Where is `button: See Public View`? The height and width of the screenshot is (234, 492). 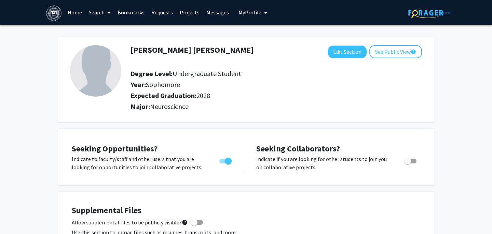
button: See Public View is located at coordinates (396, 52).